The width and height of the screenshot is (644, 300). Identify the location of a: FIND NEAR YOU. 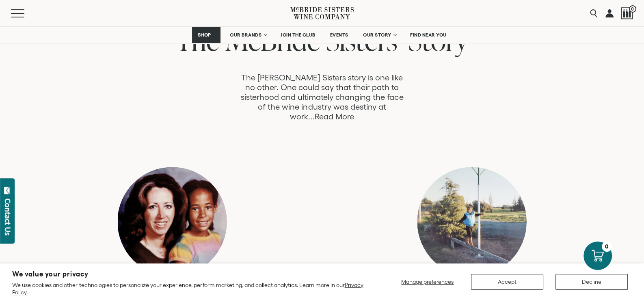
(429, 35).